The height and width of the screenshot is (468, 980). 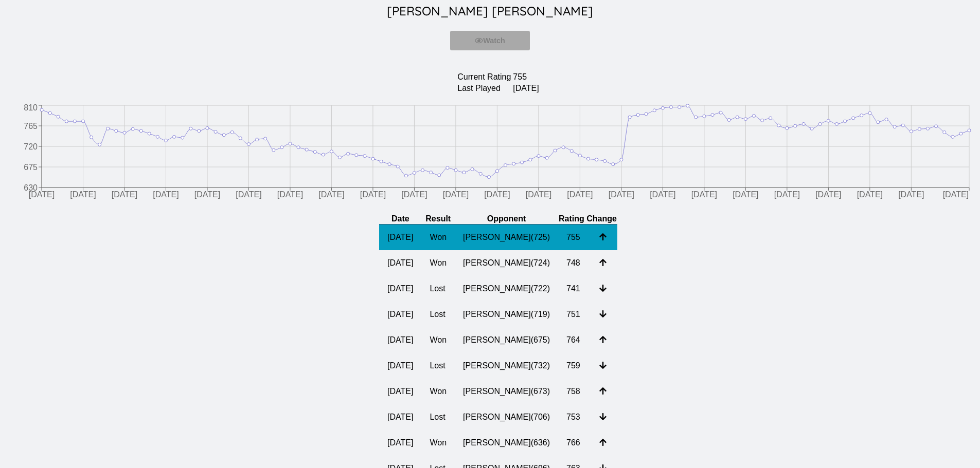 What do you see at coordinates (31, 107) in the screenshot?
I see `tspan: 810` at bounding box center [31, 107].